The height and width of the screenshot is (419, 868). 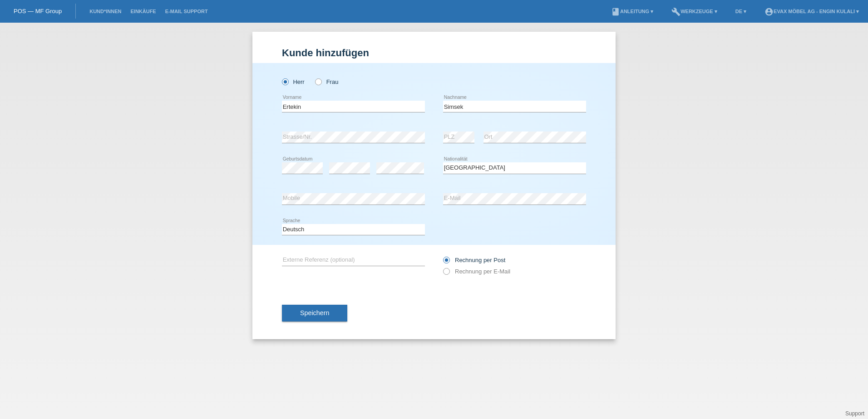 What do you see at coordinates (105, 11) in the screenshot?
I see `a: Kund*innen` at bounding box center [105, 11].